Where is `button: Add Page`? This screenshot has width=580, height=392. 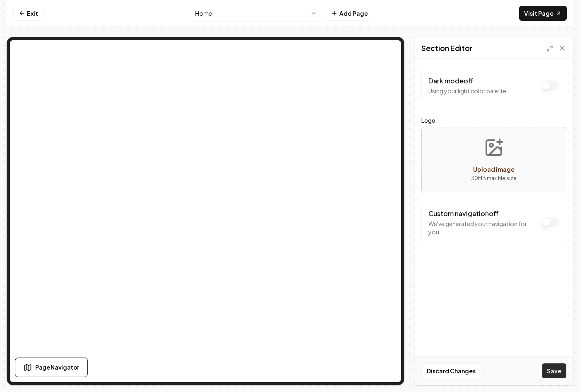
button: Add Page is located at coordinates (349, 13).